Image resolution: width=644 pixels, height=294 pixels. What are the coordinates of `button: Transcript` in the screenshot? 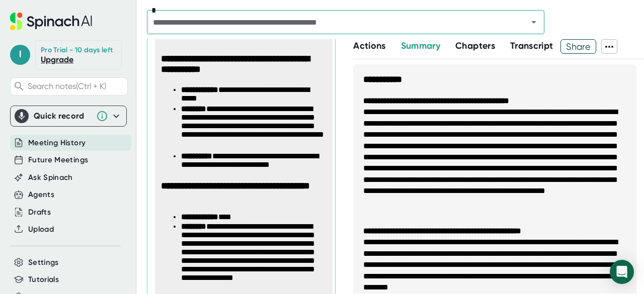 It's located at (532, 46).